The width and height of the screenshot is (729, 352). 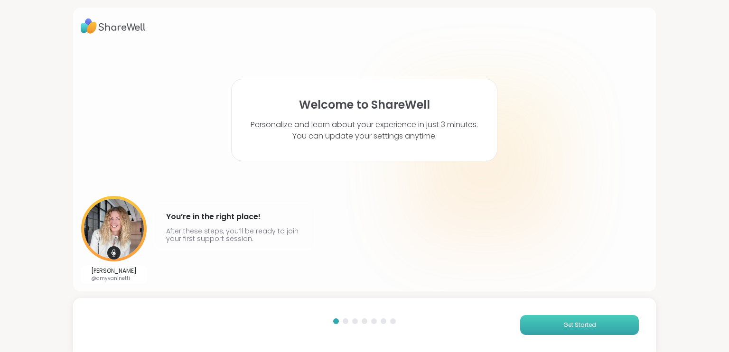 I want to click on img: ShareWell Logo, so click(x=113, y=26).